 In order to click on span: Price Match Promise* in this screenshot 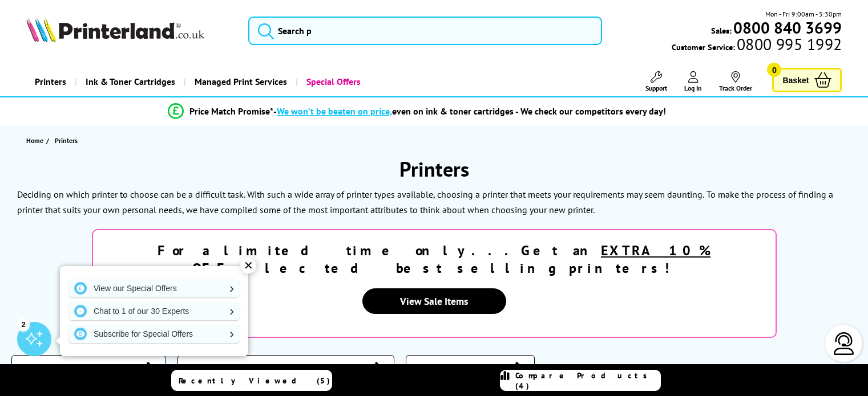, I will do `click(231, 111)`.